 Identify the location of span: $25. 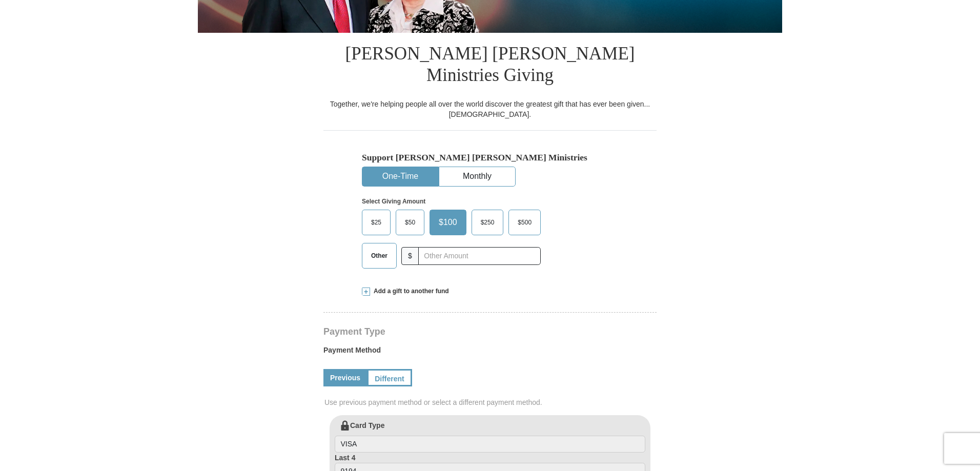
(376, 223).